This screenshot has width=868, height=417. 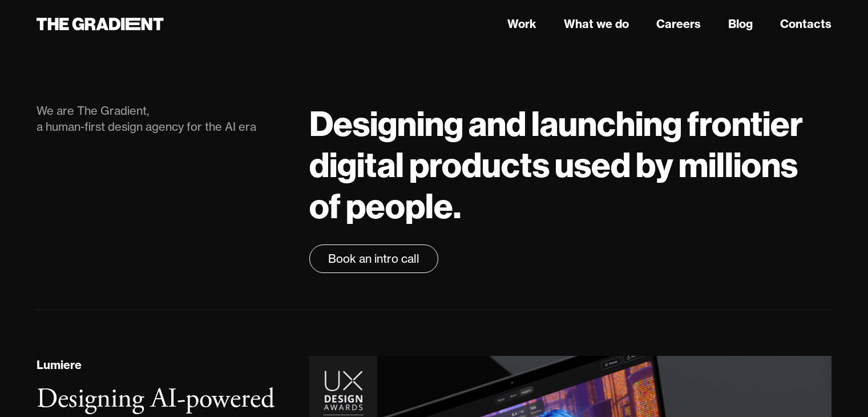 What do you see at coordinates (162, 119) in the screenshot?
I see `div: We are The Gradient, a human-first design agency for the AI era` at bounding box center [162, 119].